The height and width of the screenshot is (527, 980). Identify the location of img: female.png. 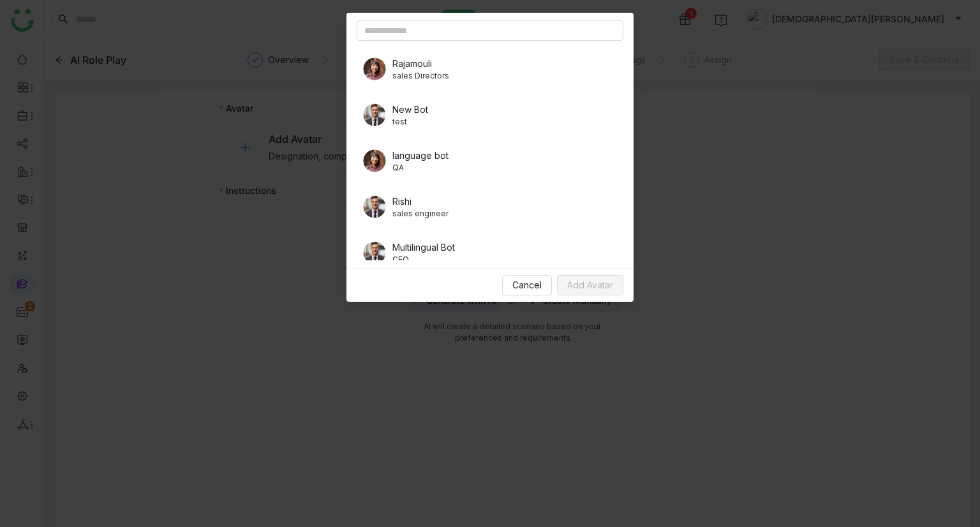
(375, 161).